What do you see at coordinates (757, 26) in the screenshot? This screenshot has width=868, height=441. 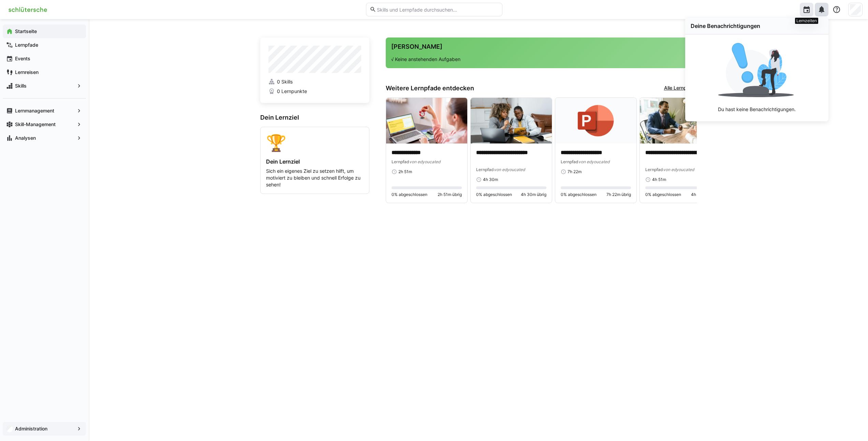 I see `div: Deine Benachrichtigungen` at bounding box center [757, 26].